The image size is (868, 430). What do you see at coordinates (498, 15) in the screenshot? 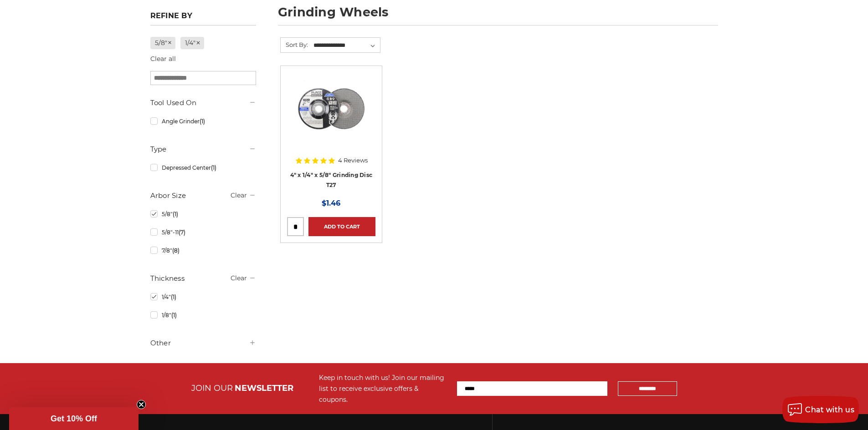
I see `h1: grinding wheels` at bounding box center [498, 15].